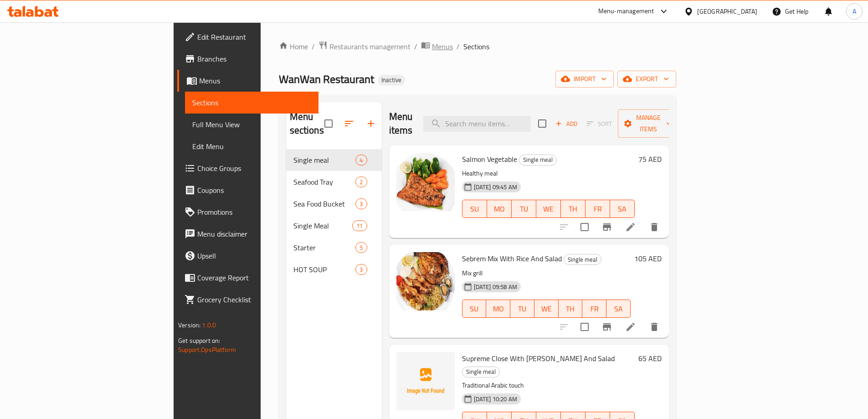 This screenshot has width=868, height=419. What do you see at coordinates (248, 190) in the screenshot?
I see `a: Coupons` at bounding box center [248, 190].